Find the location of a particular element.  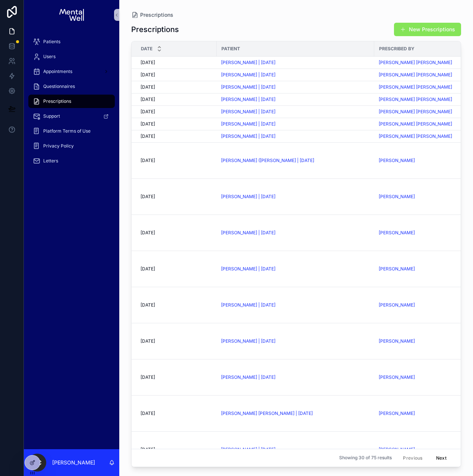

span: Patient is located at coordinates (231, 49).